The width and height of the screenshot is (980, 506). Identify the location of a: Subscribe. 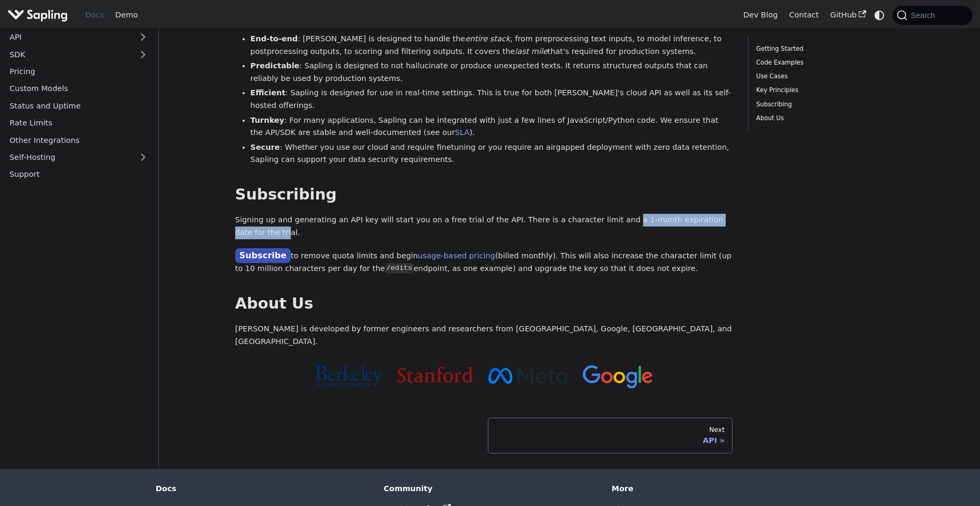
(263, 256).